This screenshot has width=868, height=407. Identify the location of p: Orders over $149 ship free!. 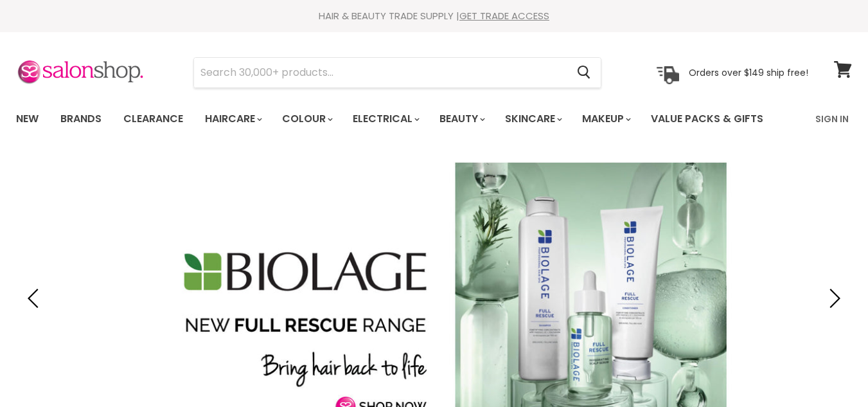
(749, 72).